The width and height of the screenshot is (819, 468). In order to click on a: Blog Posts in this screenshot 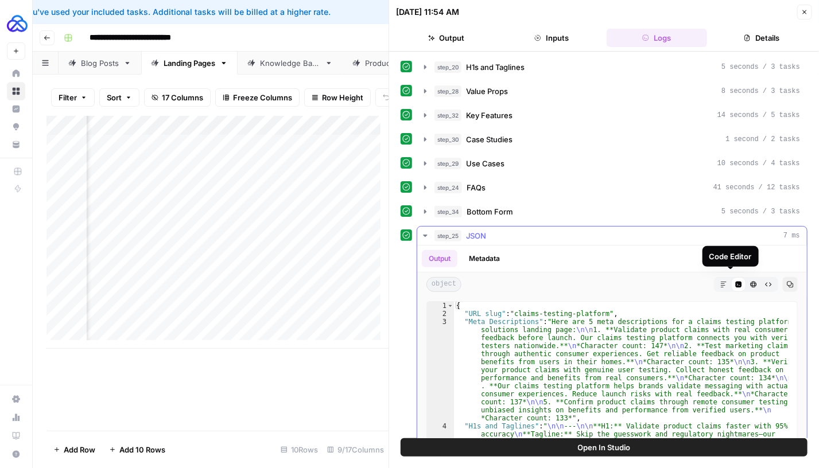, I will do `click(100, 63)`.